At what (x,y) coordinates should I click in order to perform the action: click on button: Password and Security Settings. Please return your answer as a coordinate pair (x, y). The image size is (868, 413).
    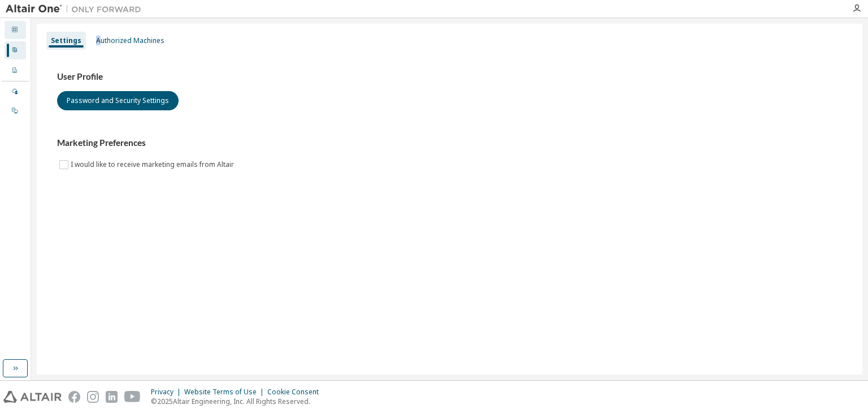
    Looking at the image, I should click on (118, 101).